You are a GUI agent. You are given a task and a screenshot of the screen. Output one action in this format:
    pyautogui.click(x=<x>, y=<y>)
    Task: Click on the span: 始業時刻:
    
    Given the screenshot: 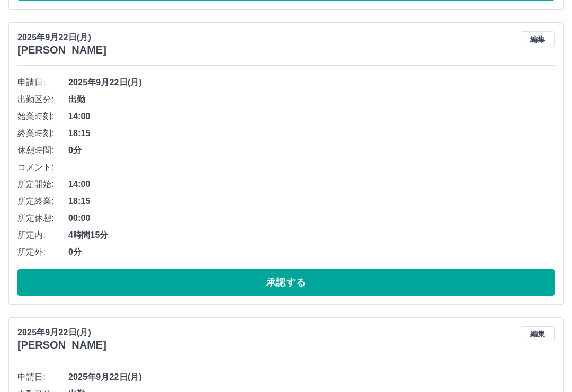 What is the action you would take?
    pyautogui.click(x=43, y=117)
    